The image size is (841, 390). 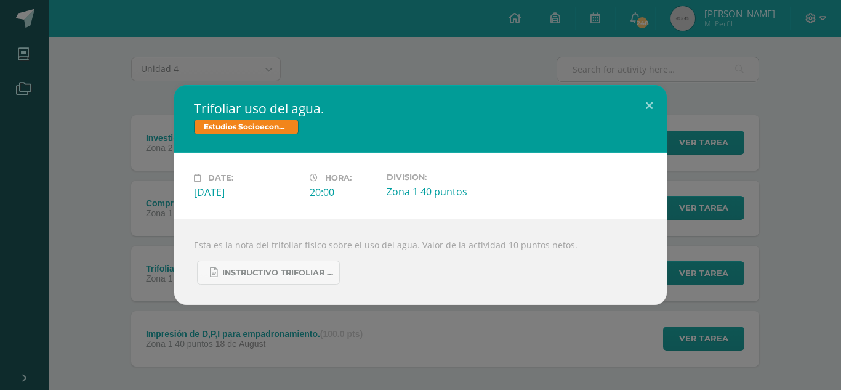 What do you see at coordinates (221, 177) in the screenshot?
I see `span: Date:` at bounding box center [221, 177].